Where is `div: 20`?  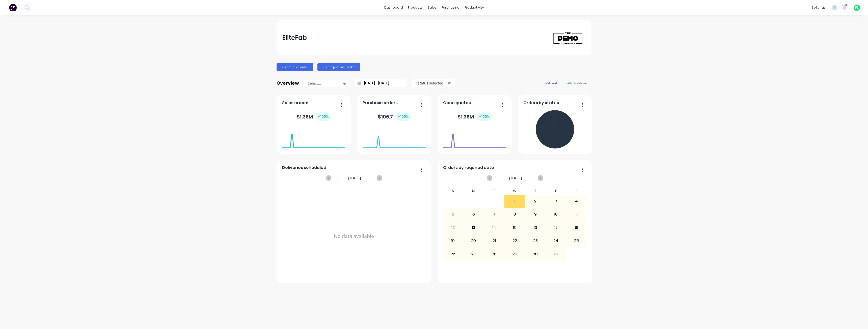 div: 20 is located at coordinates (474, 241).